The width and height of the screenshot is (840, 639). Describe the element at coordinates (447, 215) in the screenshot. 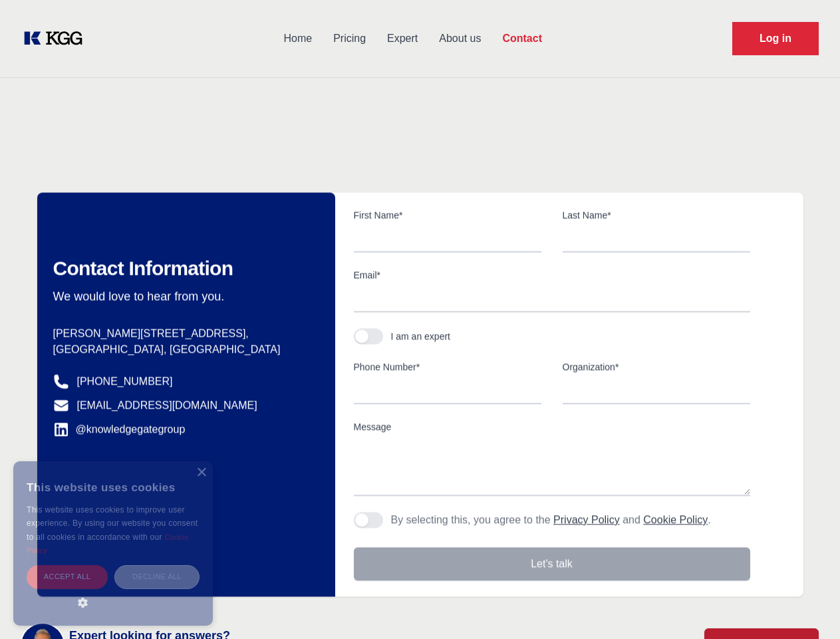

I see `label: First Name*` at that location.